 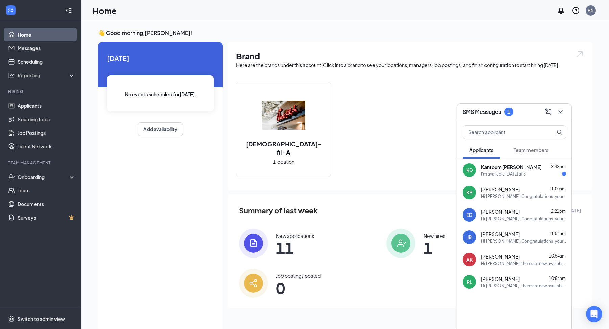 What do you see at coordinates (558, 189) in the screenshot?
I see `span: 11:00am` at bounding box center [558, 189].